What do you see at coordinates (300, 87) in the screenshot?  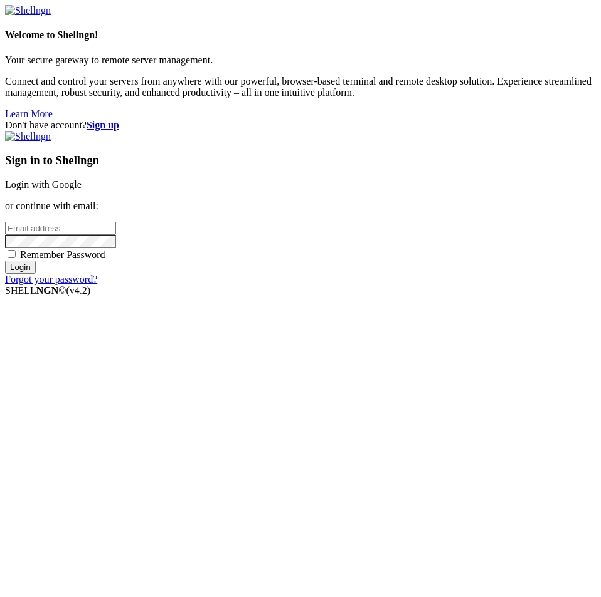 I see `p: Connect and control your servers from anywhere with our powerful, browser-based terminal and remo...` at bounding box center [300, 87].